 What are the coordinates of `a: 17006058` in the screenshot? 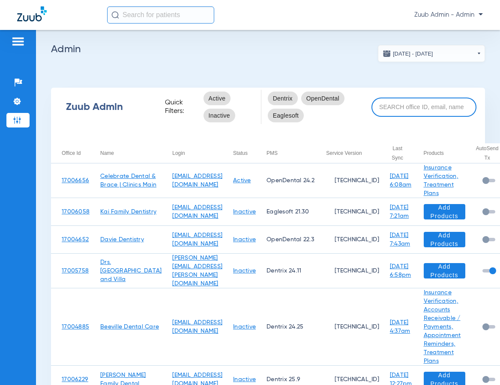 It's located at (75, 212).